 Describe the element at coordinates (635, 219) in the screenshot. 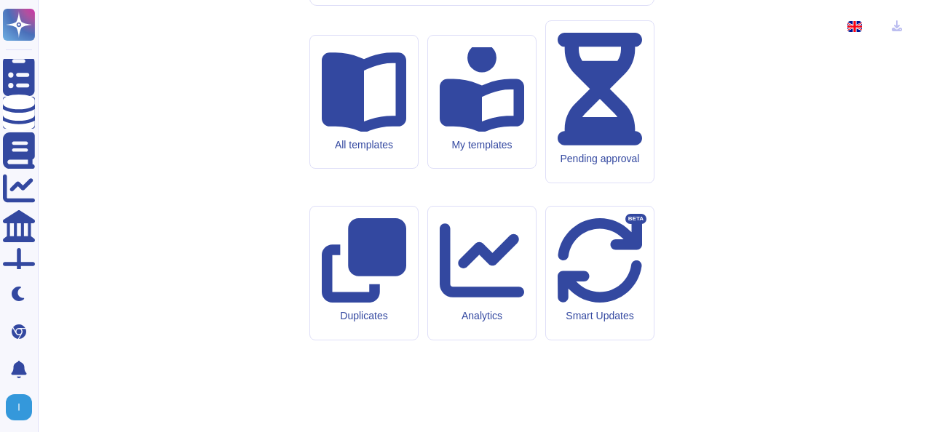

I see `div: BETA` at that location.